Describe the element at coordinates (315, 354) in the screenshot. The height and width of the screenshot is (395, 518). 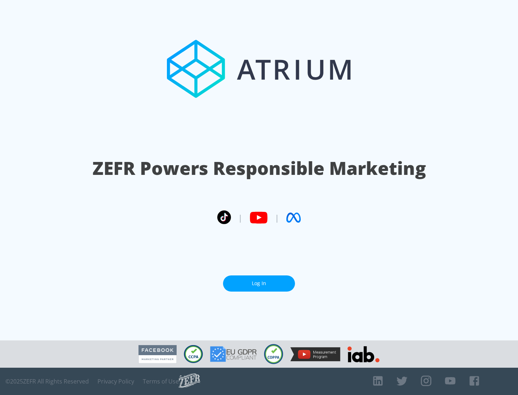
I see `img: YouTube Measurement Program` at that location.